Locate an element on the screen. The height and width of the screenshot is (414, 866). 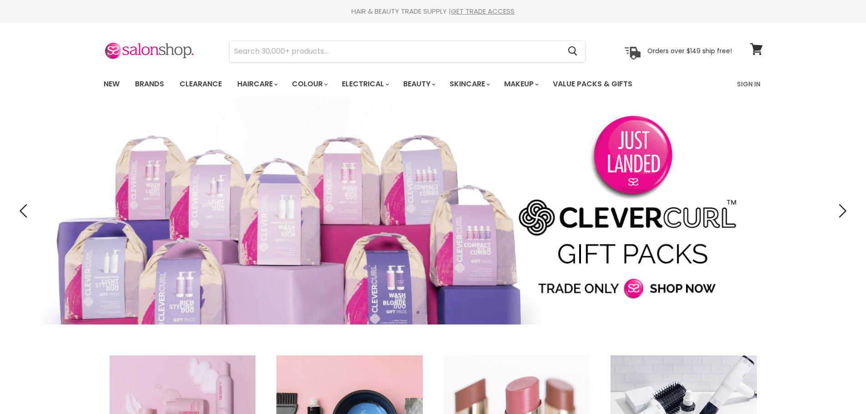
a: Haircare is located at coordinates (257, 84).